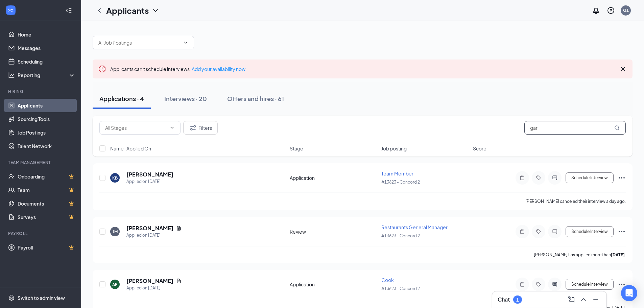 The image size is (644, 308). I want to click on svg: Filter, so click(193, 128).